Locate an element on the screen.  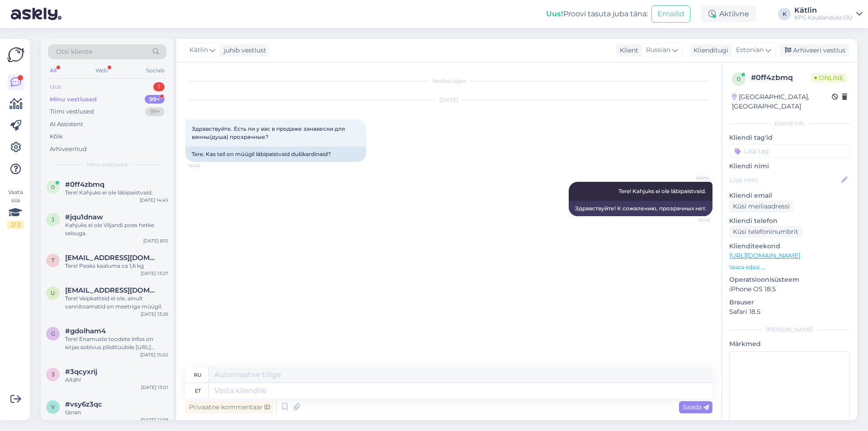
p: Klienditeekond is located at coordinates (789, 246).